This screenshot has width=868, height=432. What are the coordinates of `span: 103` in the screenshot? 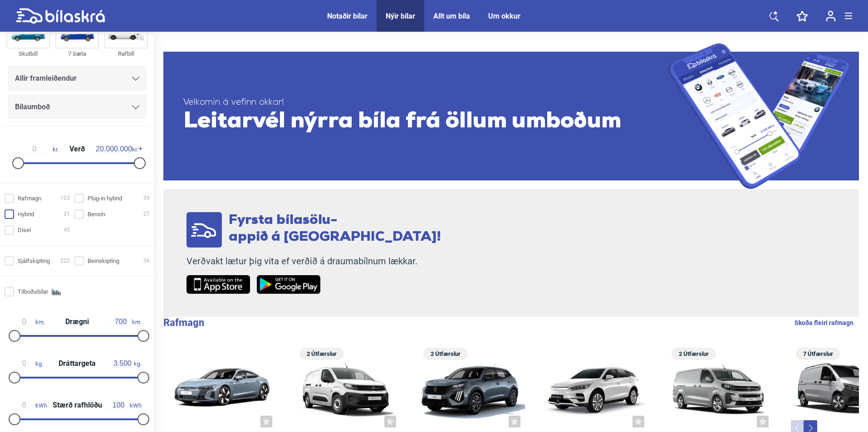 It's located at (65, 198).